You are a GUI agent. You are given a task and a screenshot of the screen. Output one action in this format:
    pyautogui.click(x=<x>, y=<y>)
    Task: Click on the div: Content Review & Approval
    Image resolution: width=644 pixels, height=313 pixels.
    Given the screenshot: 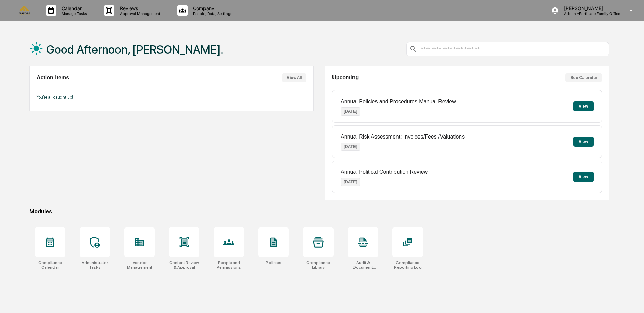 What is the action you would take?
    pyautogui.click(x=184, y=265)
    